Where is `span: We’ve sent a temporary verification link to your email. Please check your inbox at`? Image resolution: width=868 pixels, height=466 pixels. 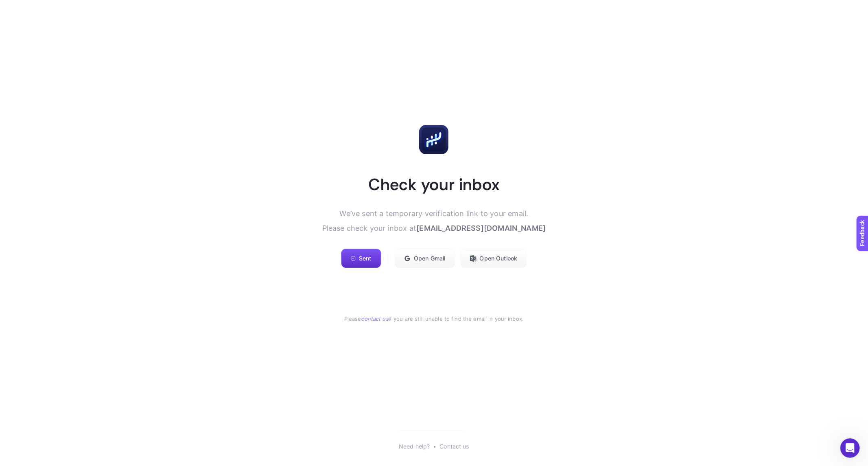 span: We’ve sent a temporary verification link to your email. Please check your inbox at is located at coordinates (425, 221).